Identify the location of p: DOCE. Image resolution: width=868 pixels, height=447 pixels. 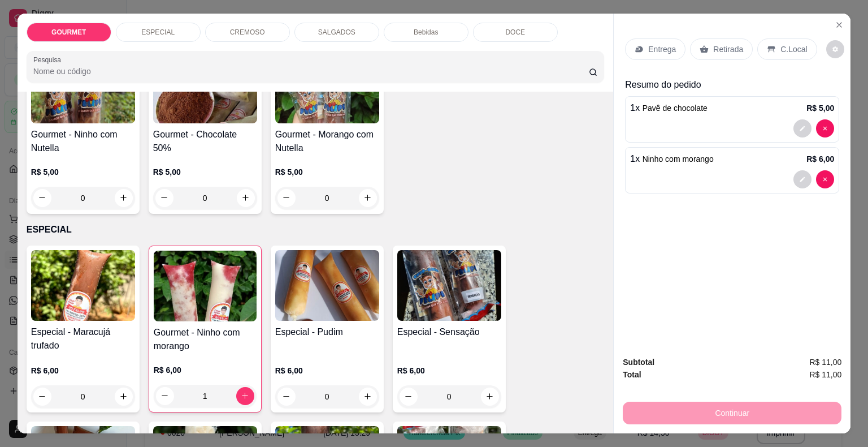
(515, 32).